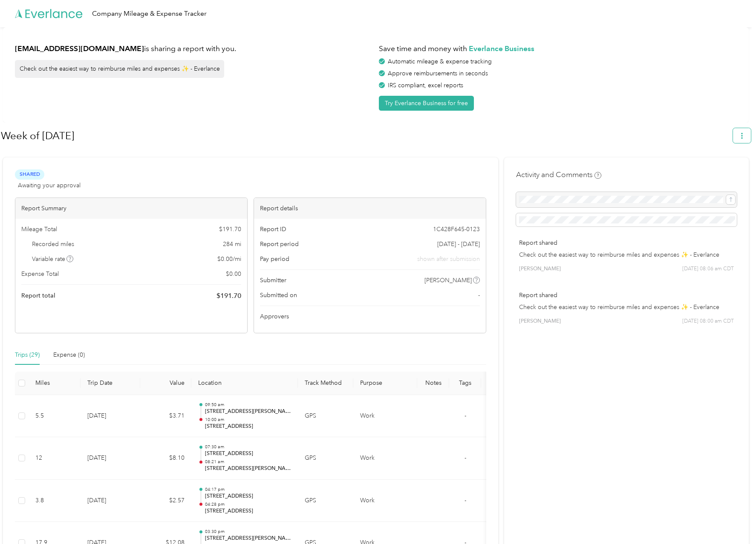 The width and height of the screenshot is (756, 544). What do you see at coordinates (326, 384) in the screenshot?
I see `th: Track Method` at bounding box center [326, 384].